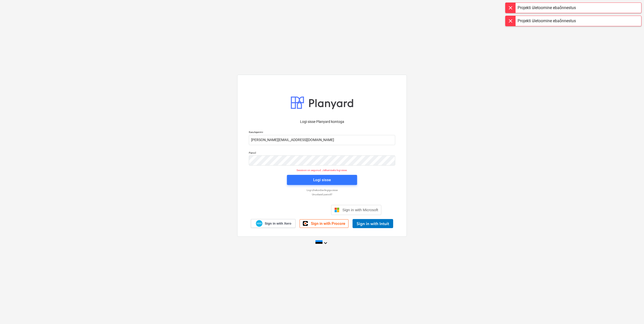 This screenshot has width=644, height=324. What do you see at coordinates (259, 224) in the screenshot?
I see `img: Xero logo` at bounding box center [259, 224].